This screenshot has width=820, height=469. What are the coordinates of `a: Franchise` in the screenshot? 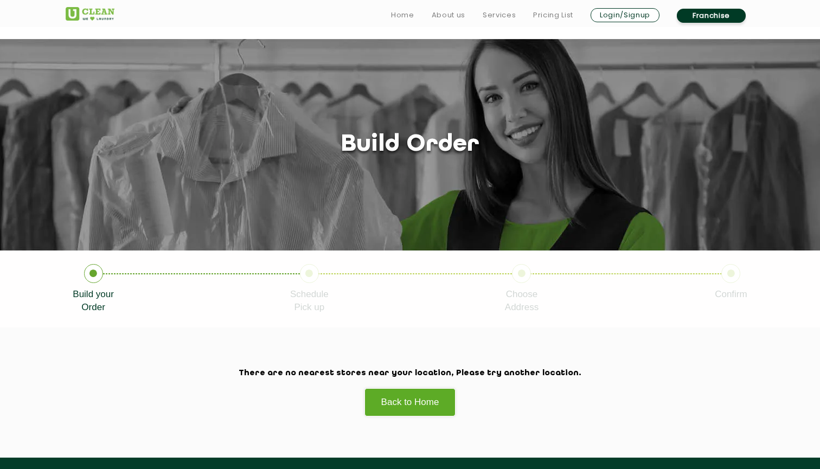 It's located at (711, 16).